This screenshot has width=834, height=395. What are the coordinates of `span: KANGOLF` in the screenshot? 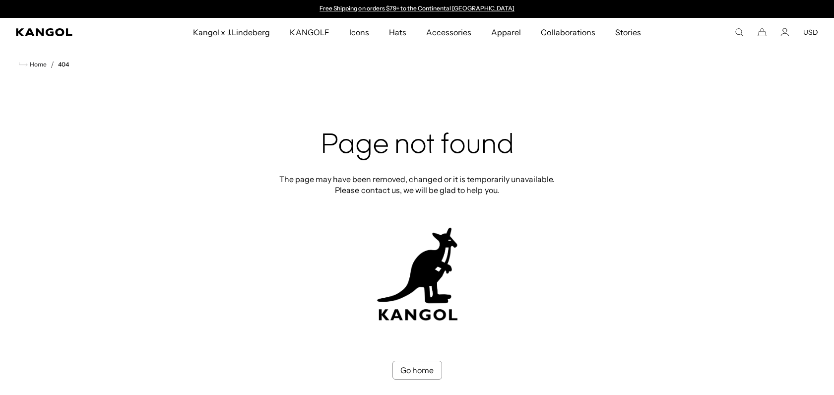 It's located at (309, 32).